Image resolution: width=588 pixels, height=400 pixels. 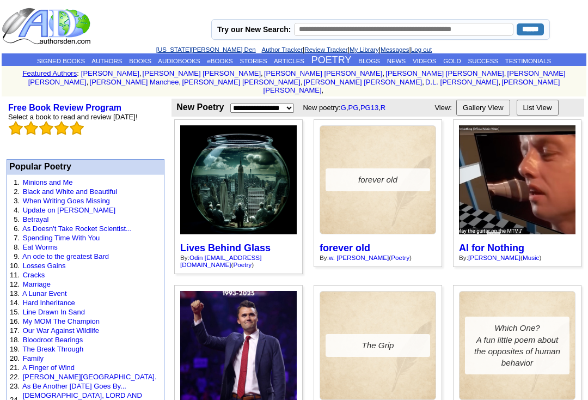 I want to click on a: Our War Against Wildlife, so click(x=61, y=330).